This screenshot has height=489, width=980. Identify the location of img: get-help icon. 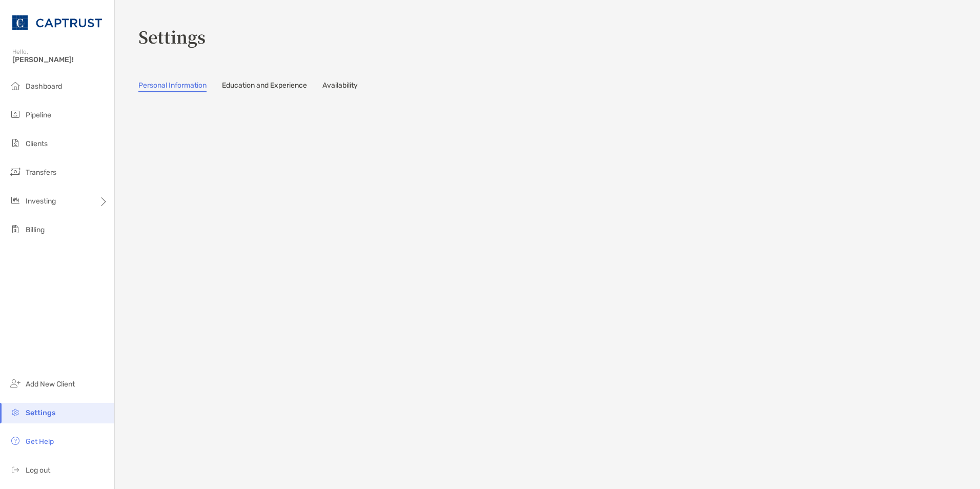
(15, 441).